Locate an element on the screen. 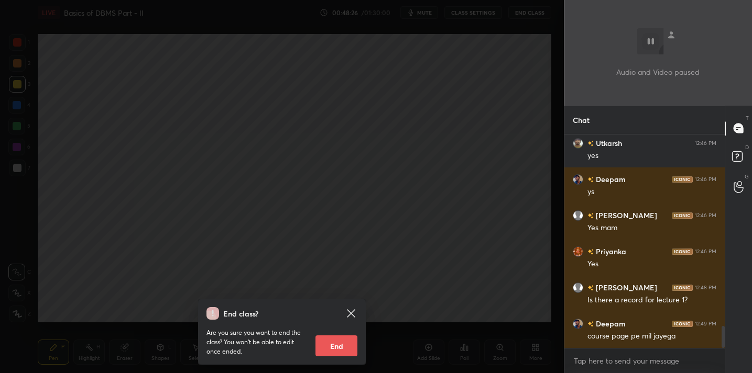 The width and height of the screenshot is (752, 373). p: Are you sure you want to end the class? You won’t be able to edit once ended. is located at coordinates (257, 343).